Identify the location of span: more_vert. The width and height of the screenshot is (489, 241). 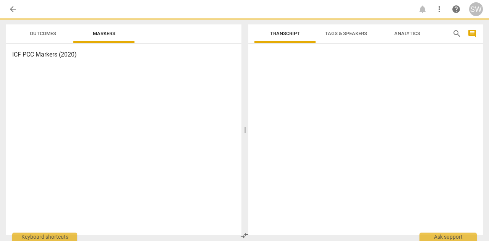
(439, 9).